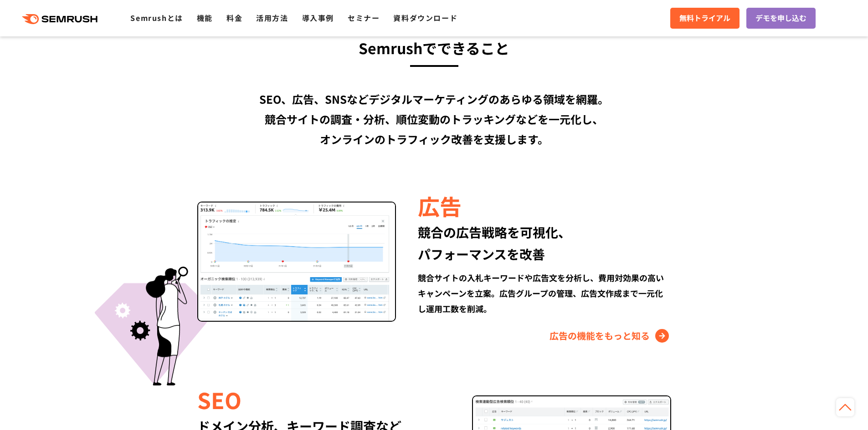 The image size is (868, 430). I want to click on a: 料金, so click(234, 18).